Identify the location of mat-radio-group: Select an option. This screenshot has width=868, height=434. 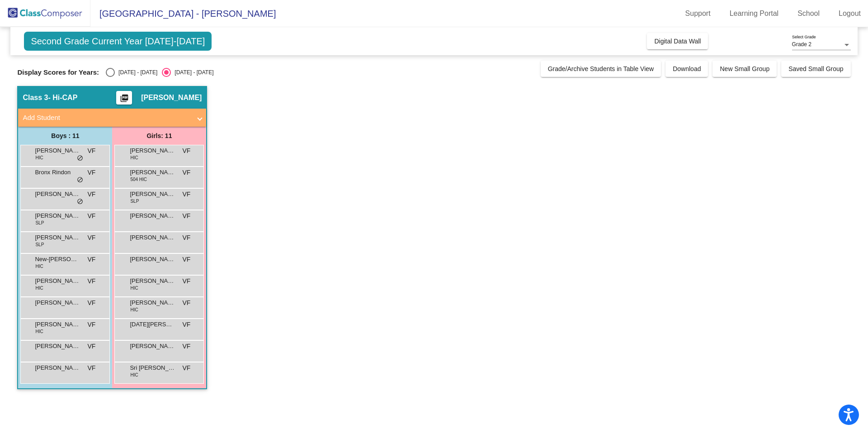
(160, 73).